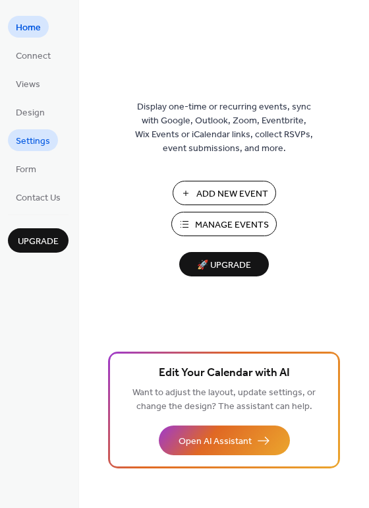 Image resolution: width=369 pixels, height=508 pixels. What do you see at coordinates (33, 140) in the screenshot?
I see `a: Settings` at bounding box center [33, 140].